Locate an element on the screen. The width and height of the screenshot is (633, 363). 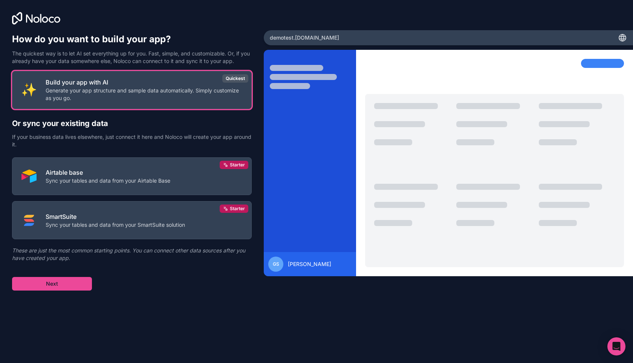
div: Quickest is located at coordinates (235, 78).